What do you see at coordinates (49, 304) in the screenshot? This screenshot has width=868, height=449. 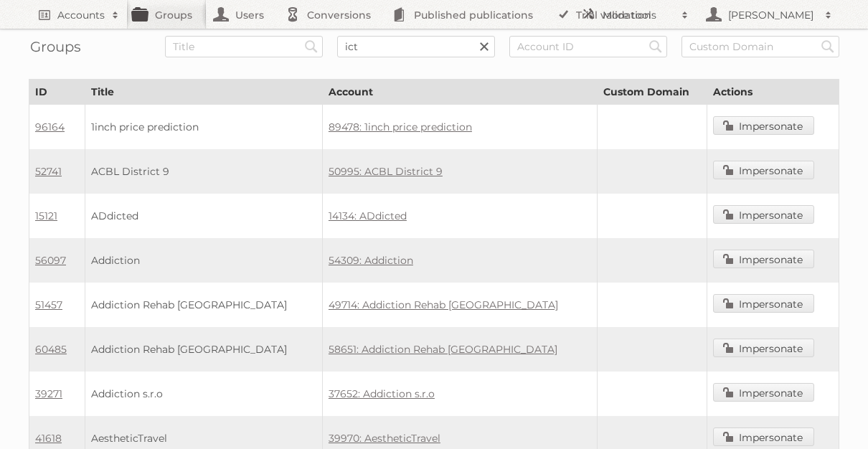 I see `a: 51457` at bounding box center [49, 304].